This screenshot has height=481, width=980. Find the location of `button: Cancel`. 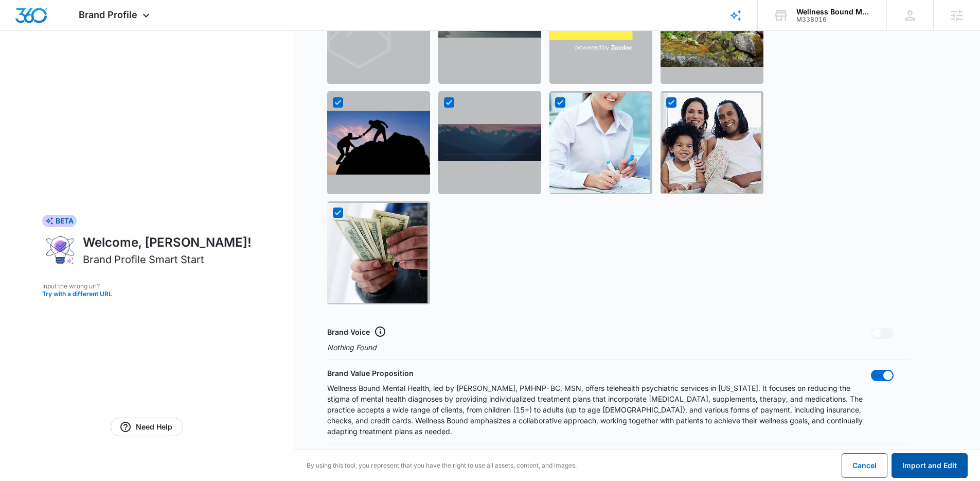

button: Cancel is located at coordinates (864, 465).